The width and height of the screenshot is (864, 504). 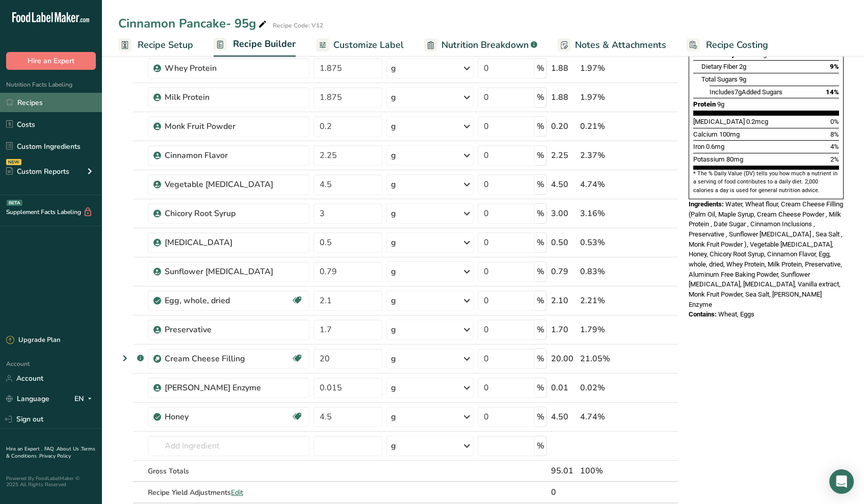 What do you see at coordinates (835, 134) in the screenshot?
I see `span: 8%` at bounding box center [835, 134].